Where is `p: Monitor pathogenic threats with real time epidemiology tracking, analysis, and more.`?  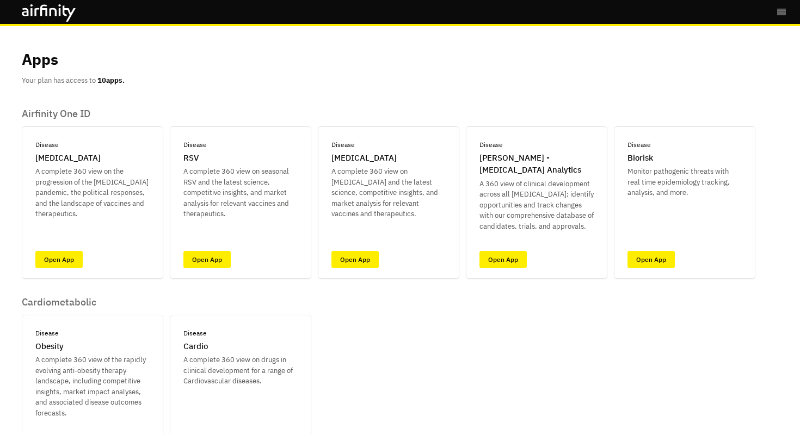
p: Monitor pathogenic threats with real time epidemiology tracking, analysis, and more. is located at coordinates (685, 182).